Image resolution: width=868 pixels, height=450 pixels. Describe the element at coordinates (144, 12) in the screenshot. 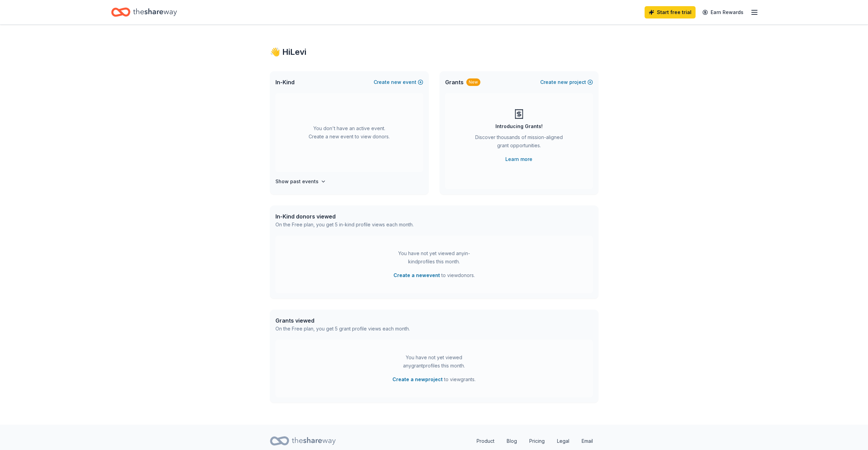

I see `a: Home` at that location.